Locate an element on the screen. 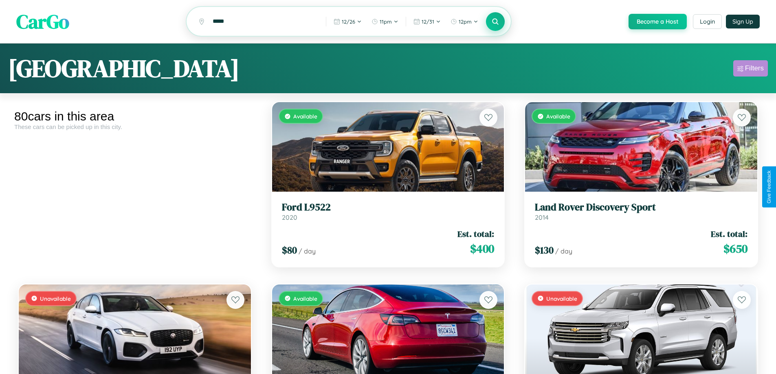 Image resolution: width=776 pixels, height=374 pixels. span: $ 130 is located at coordinates (544, 250).